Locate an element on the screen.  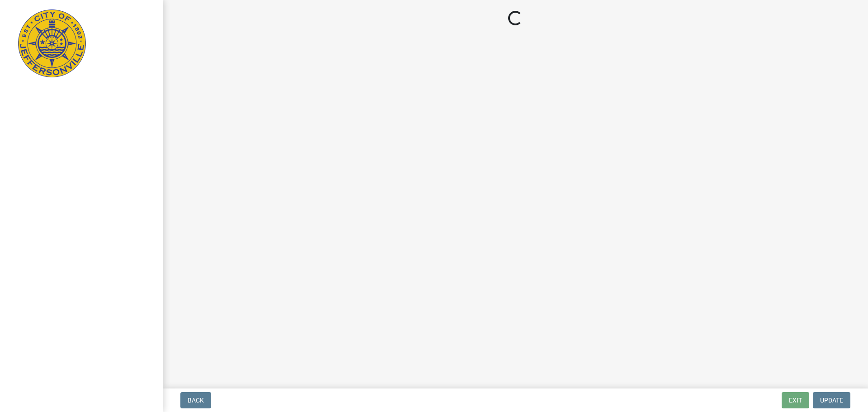
span: Back is located at coordinates (196, 400).